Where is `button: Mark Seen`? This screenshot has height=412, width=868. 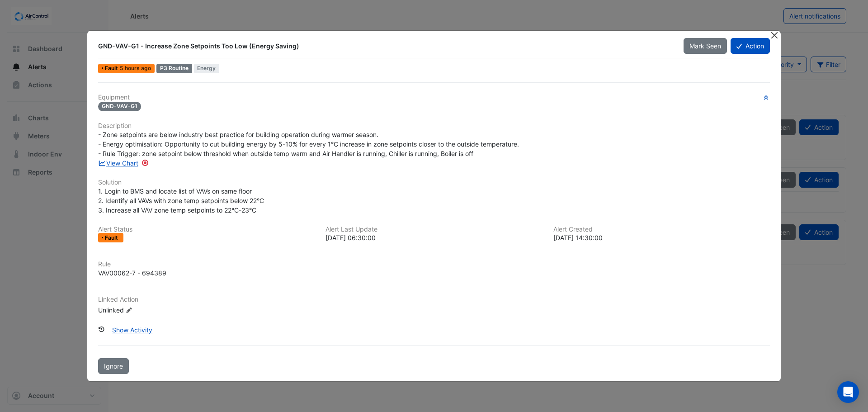 button: Mark Seen is located at coordinates (705, 46).